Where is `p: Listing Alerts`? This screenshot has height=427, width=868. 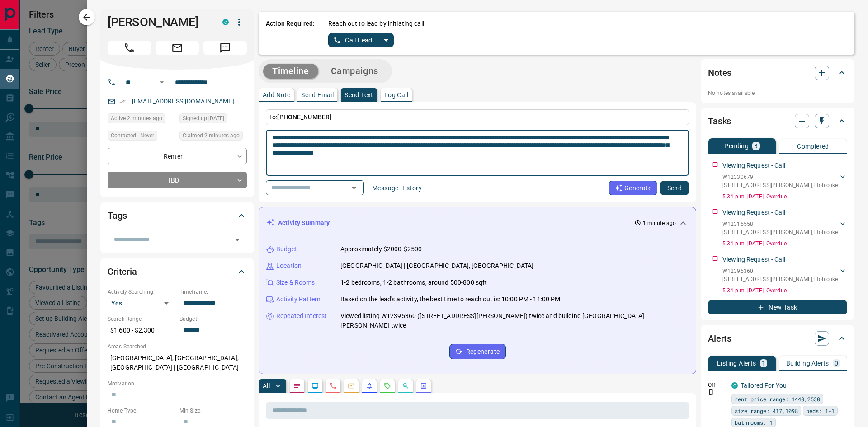
p: Listing Alerts is located at coordinates (736, 363).